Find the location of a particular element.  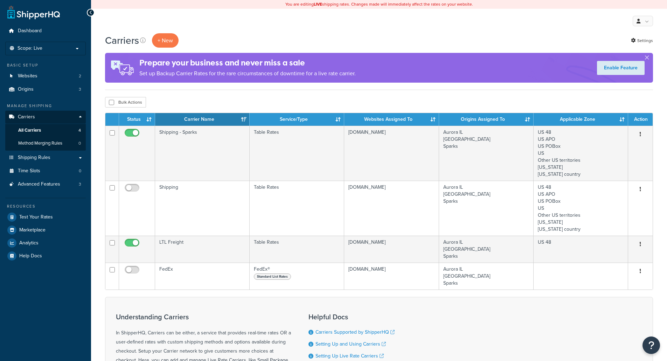

a: Enable Feature is located at coordinates (621, 68).